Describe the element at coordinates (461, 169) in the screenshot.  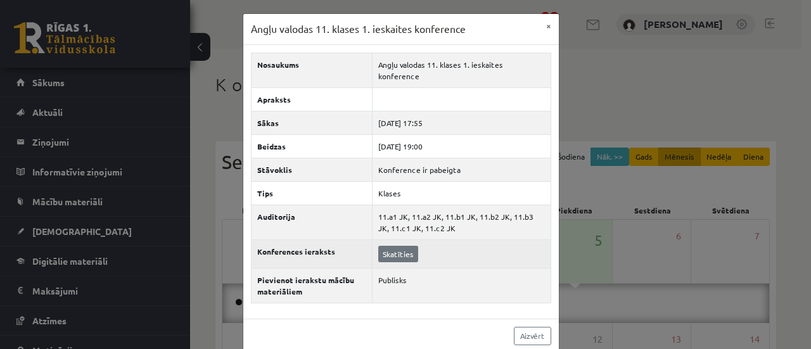
I see `td: Konference ir pabeigta` at that location.